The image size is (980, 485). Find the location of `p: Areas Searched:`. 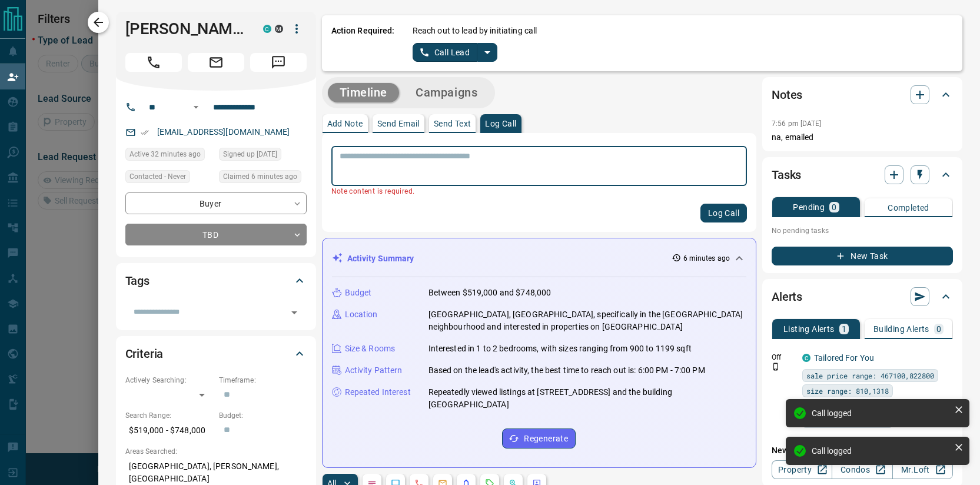

p: Areas Searched: is located at coordinates (216, 451).